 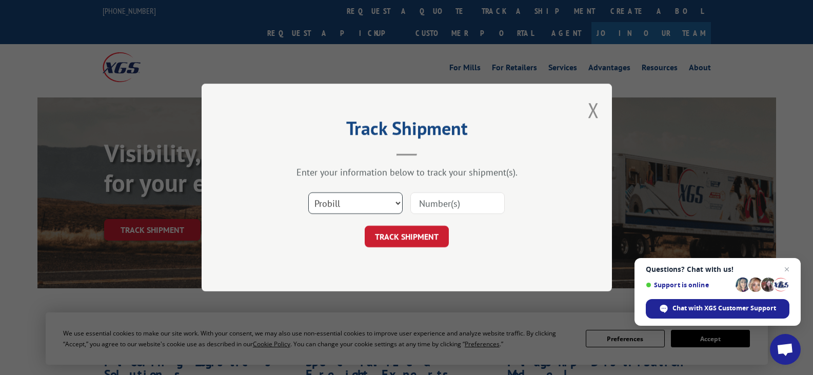 I want to click on button: TRACK SHIPMENT, so click(x=407, y=237).